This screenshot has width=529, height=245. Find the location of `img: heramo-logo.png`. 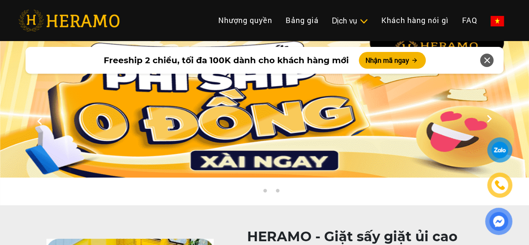

img: heramo-logo.png is located at coordinates (69, 20).